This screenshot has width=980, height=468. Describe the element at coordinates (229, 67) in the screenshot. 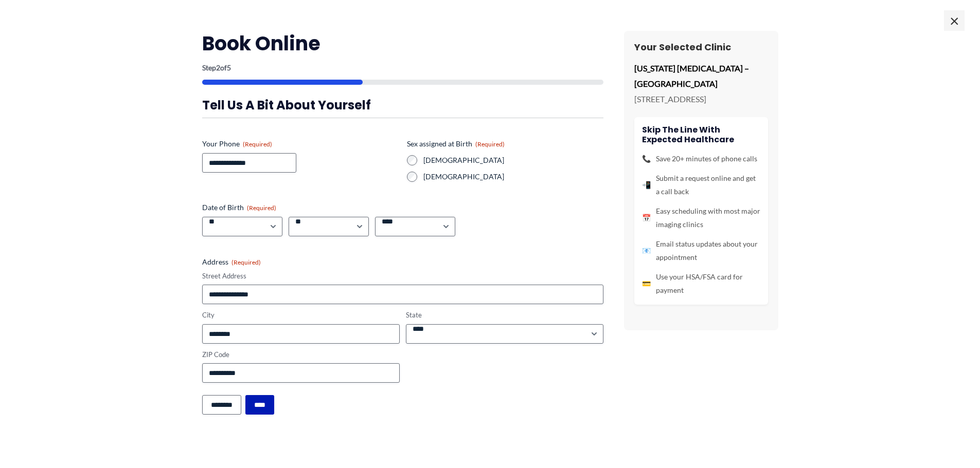

I see `span: 5` at that location.